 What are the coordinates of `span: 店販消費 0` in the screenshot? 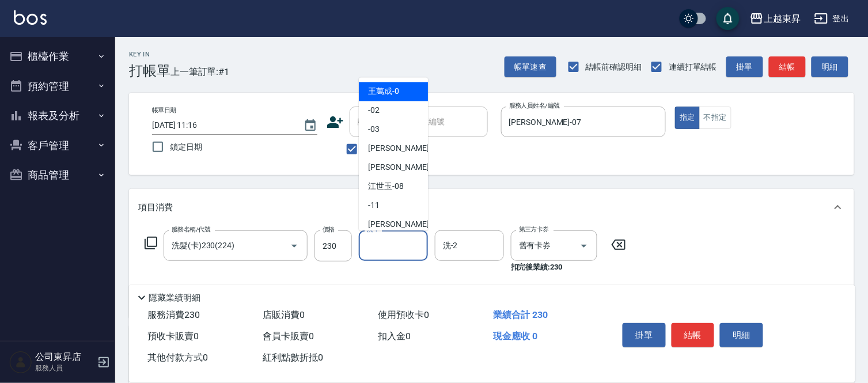 It's located at (283, 314).